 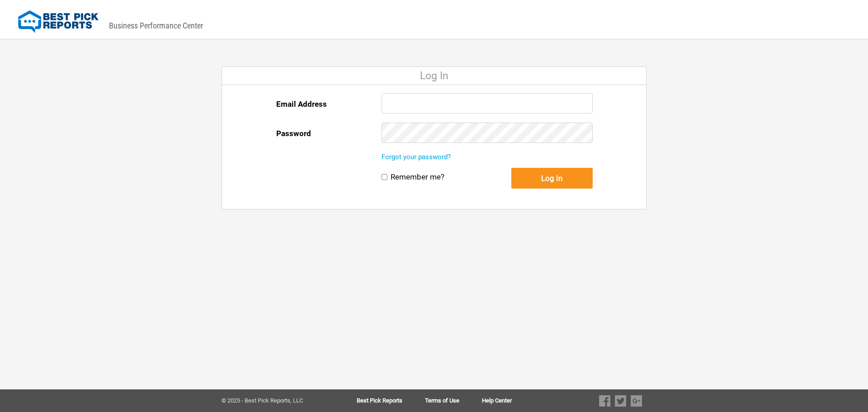 What do you see at coordinates (552, 178) in the screenshot?
I see `button: Log In` at bounding box center [552, 178].